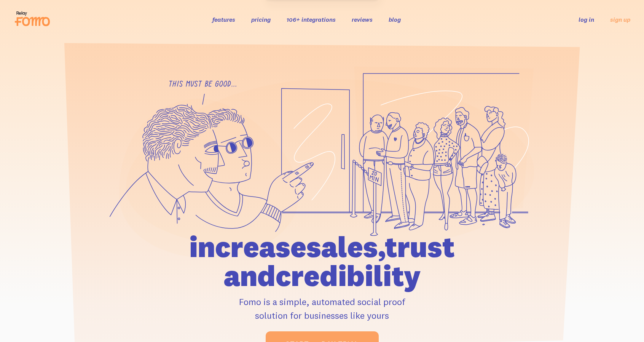  I want to click on h1: increase sales, trust and credibility, so click(322, 261).